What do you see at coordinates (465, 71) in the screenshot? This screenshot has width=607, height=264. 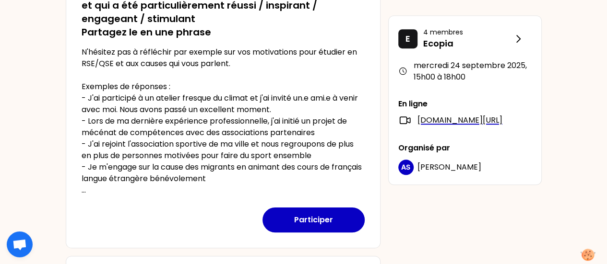 I see `div: mercredi 24 septembre 2025 , 15h00 à 18h00` at bounding box center [465, 71].